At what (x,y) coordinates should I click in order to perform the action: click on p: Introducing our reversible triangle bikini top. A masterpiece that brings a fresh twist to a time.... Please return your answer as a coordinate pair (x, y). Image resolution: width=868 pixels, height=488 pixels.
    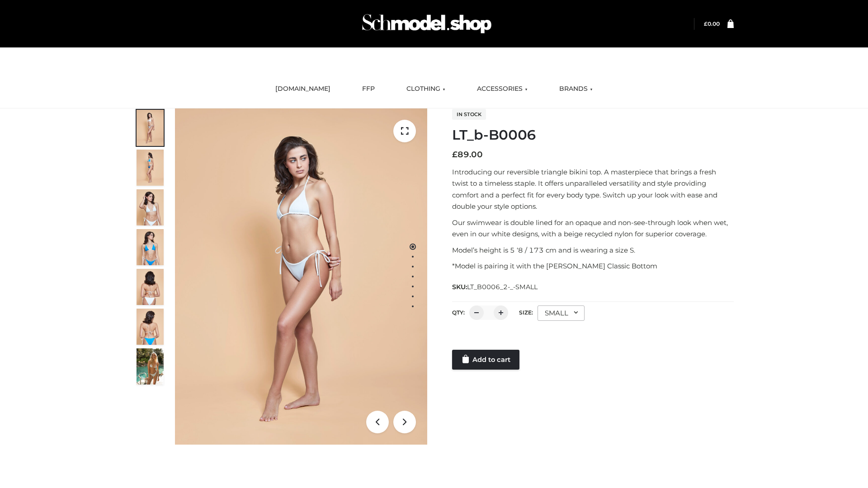
    Looking at the image, I should click on (593, 189).